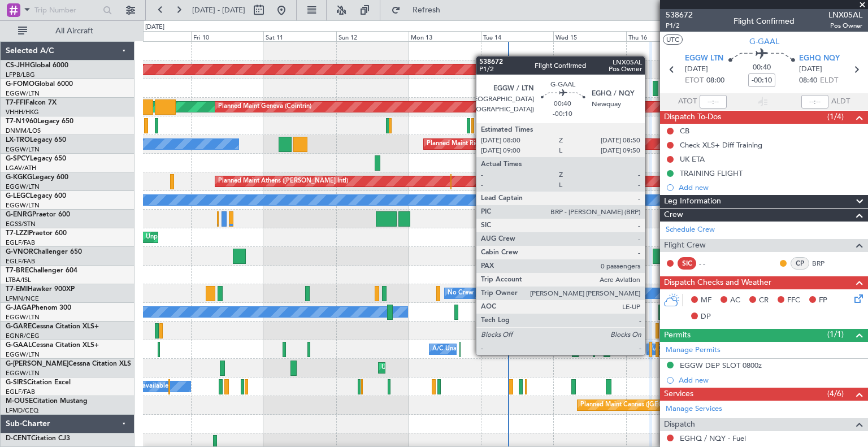  Describe the element at coordinates (52, 327) in the screenshot. I see `a: G-GARECessna Citation XLS+` at that location.